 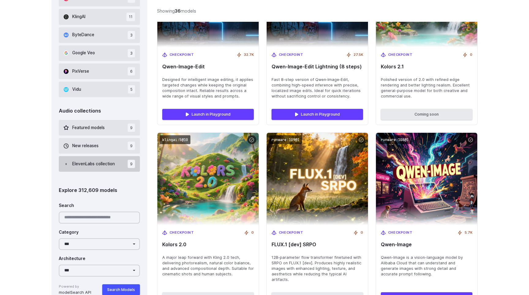 What do you see at coordinates (77, 89) in the screenshot?
I see `span: Vidu` at bounding box center [77, 89].